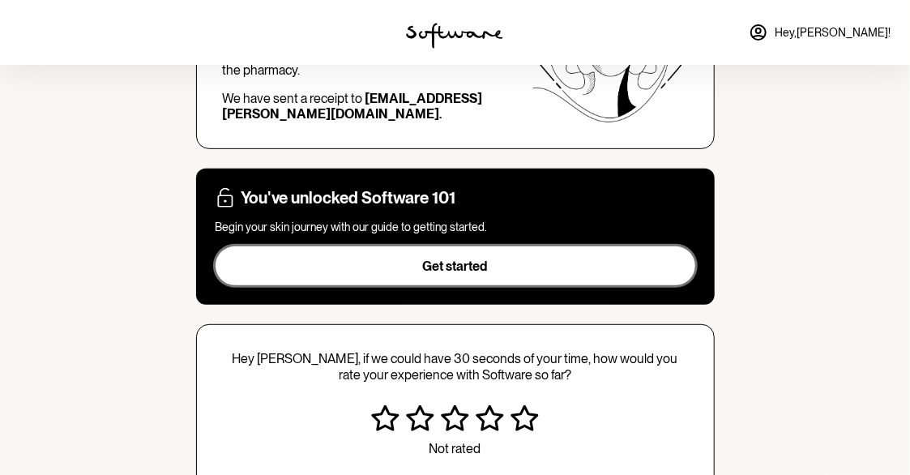  I want to click on button: Very unsatisfied, so click(385, 418).